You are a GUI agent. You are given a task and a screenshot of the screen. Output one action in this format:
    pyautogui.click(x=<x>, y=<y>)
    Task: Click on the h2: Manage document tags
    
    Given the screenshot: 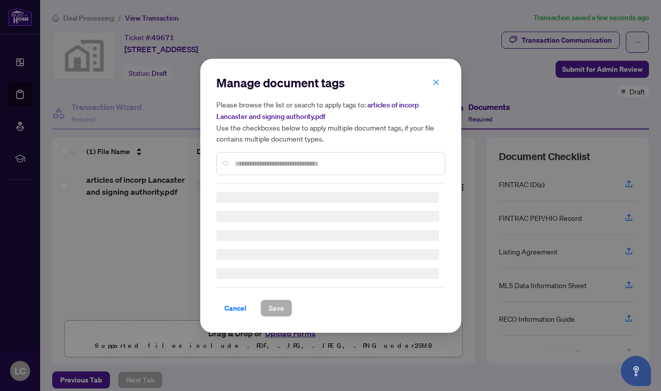 What is the action you would take?
    pyautogui.click(x=331, y=83)
    